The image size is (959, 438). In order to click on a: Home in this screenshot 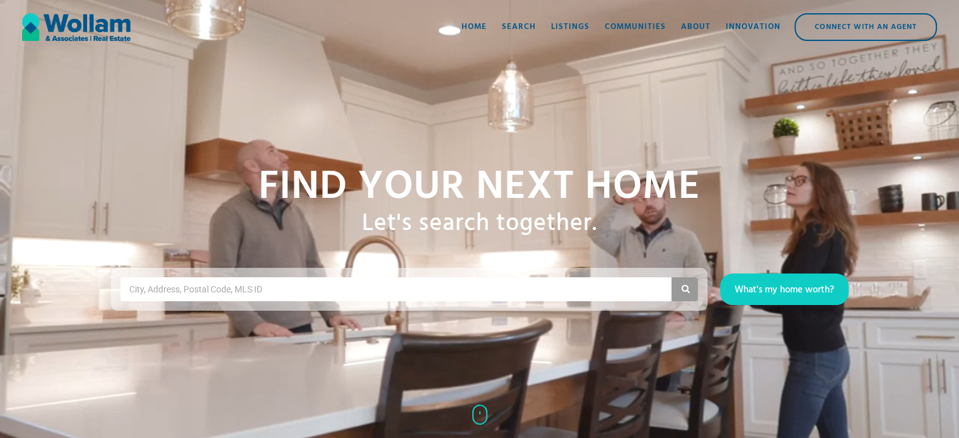, I will do `click(474, 27)`.